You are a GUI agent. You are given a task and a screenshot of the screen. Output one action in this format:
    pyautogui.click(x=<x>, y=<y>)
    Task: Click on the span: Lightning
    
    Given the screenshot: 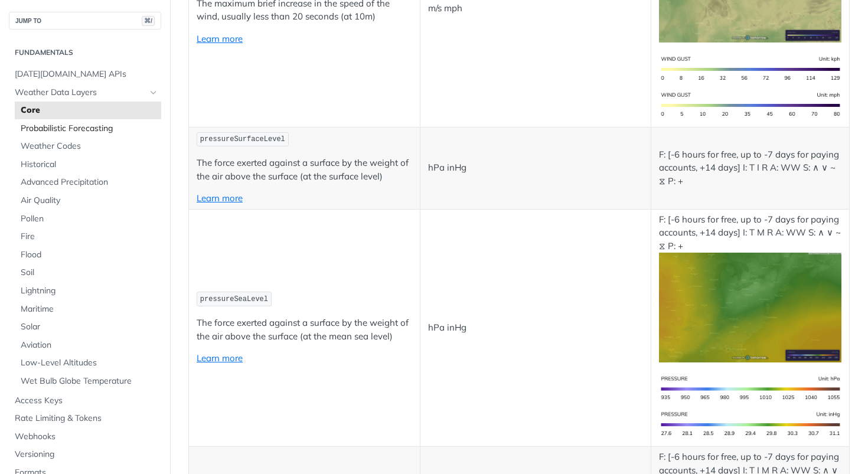 What is the action you would take?
    pyautogui.click(x=89, y=291)
    